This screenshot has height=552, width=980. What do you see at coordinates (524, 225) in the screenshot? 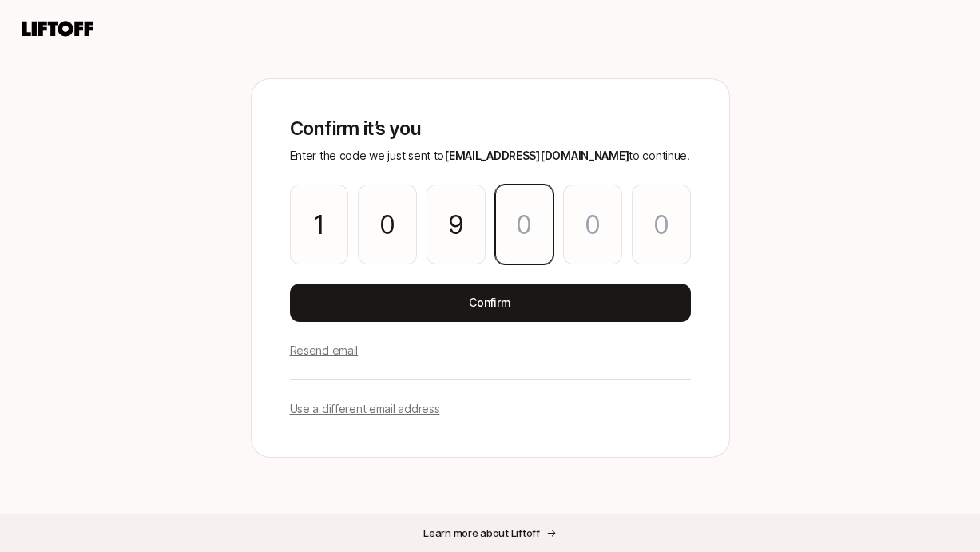
I see `input: Please enter OTP character 4` at bounding box center [524, 225].